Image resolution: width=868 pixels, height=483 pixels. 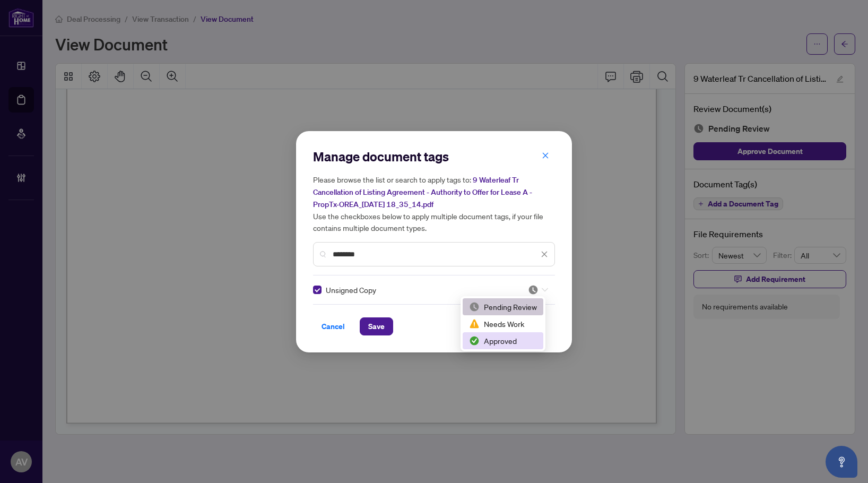 I want to click on span: Unsigned Copy, so click(x=351, y=290).